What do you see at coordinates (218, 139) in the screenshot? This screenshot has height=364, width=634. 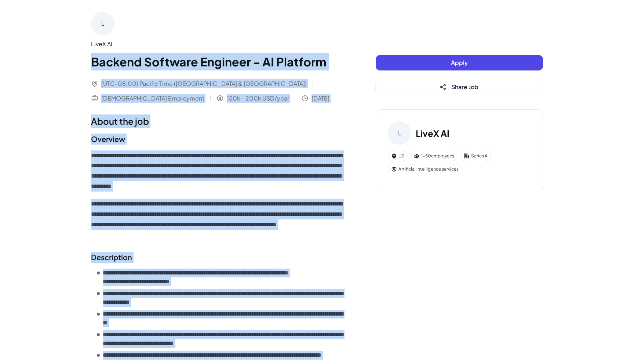 I see `h2: Overview` at bounding box center [218, 139].